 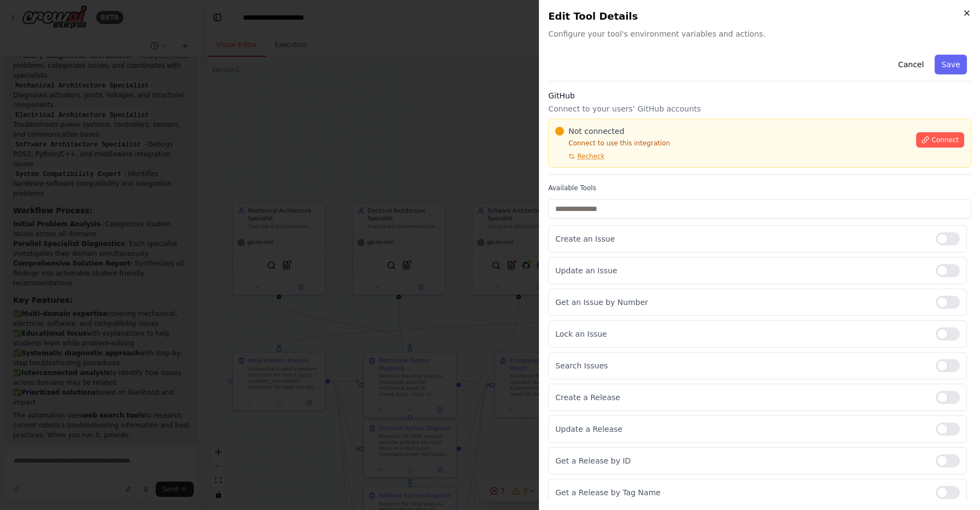 What do you see at coordinates (951, 65) in the screenshot?
I see `button: Save` at bounding box center [951, 65].